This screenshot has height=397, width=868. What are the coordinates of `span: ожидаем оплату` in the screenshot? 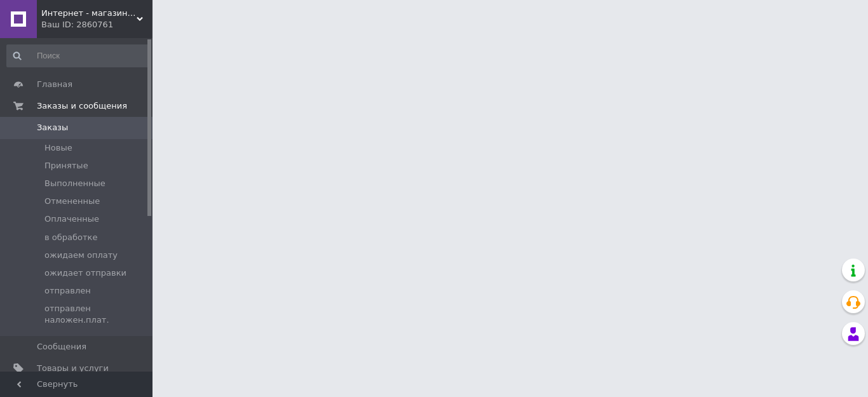 It's located at (81, 255).